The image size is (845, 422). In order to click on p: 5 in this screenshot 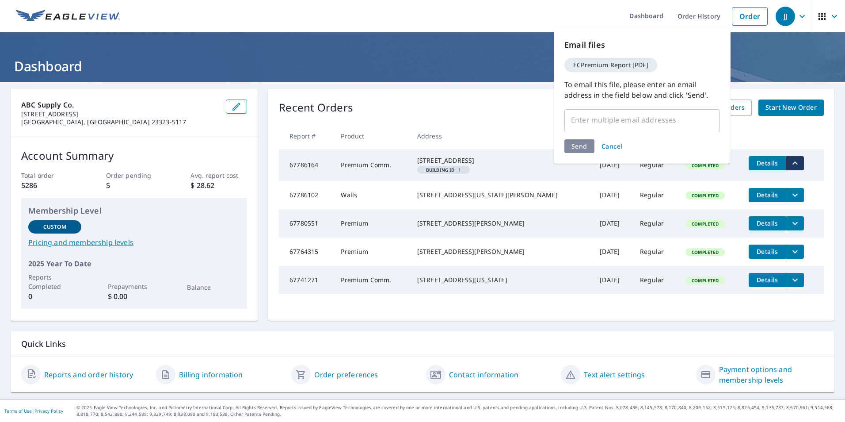, I will do `click(134, 185)`.